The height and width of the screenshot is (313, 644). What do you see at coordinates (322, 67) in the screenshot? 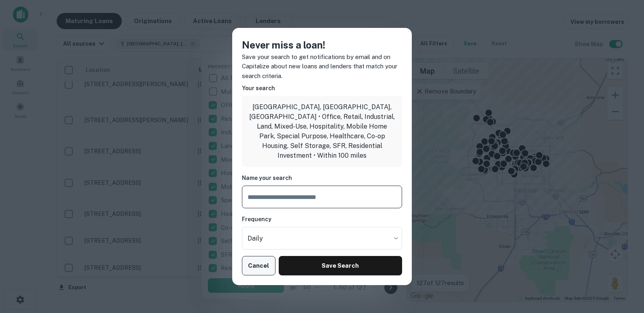
I see `p: Save your search to get notifications by email and on Capitalize about new loans and lenders that...` at bounding box center [322, 67].